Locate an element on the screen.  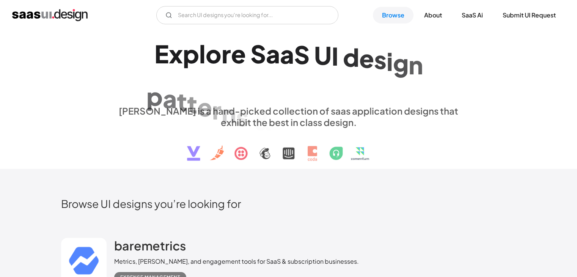
div: E is located at coordinates (162, 54).